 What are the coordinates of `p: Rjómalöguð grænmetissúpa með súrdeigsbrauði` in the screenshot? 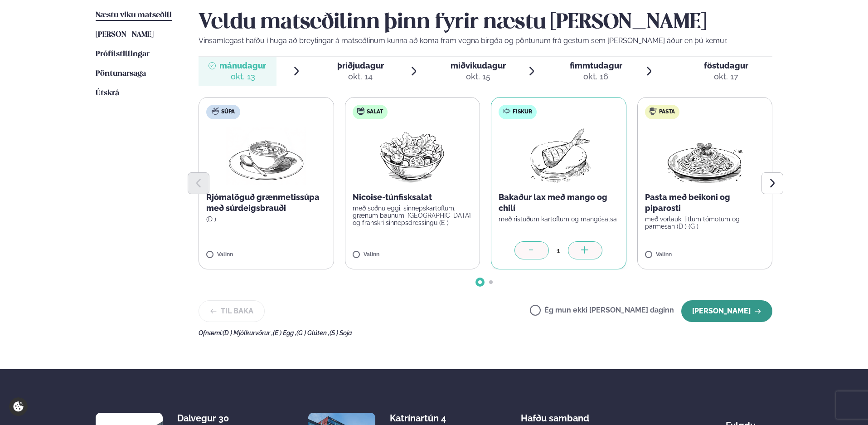 It's located at (266, 203).